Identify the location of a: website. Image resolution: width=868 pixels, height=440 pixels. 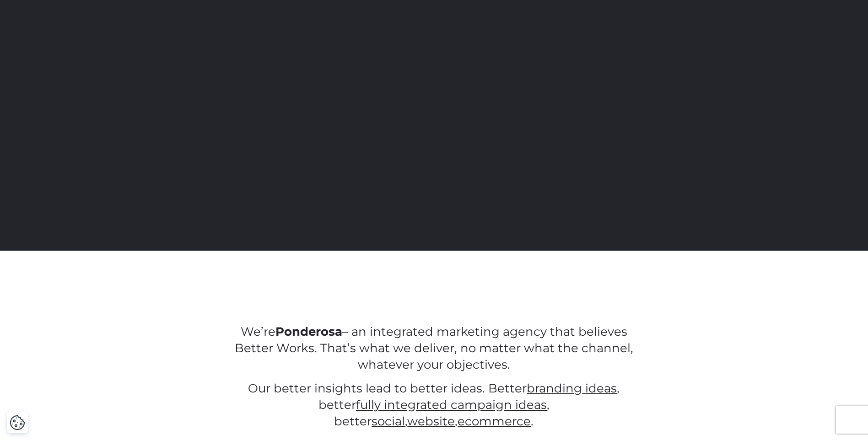
(431, 421).